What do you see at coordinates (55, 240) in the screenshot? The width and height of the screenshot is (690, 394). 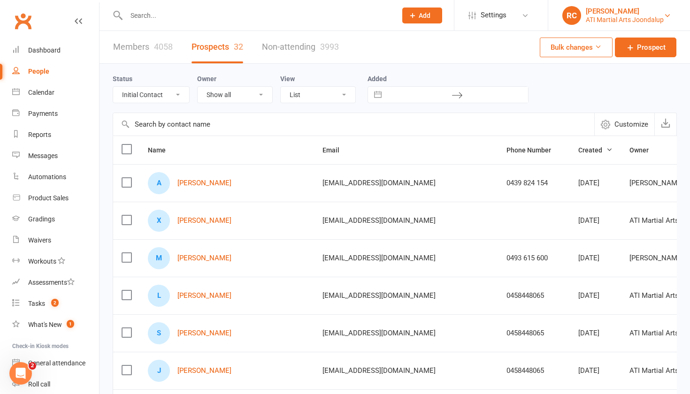 I see `a: Waivers` at bounding box center [55, 240].